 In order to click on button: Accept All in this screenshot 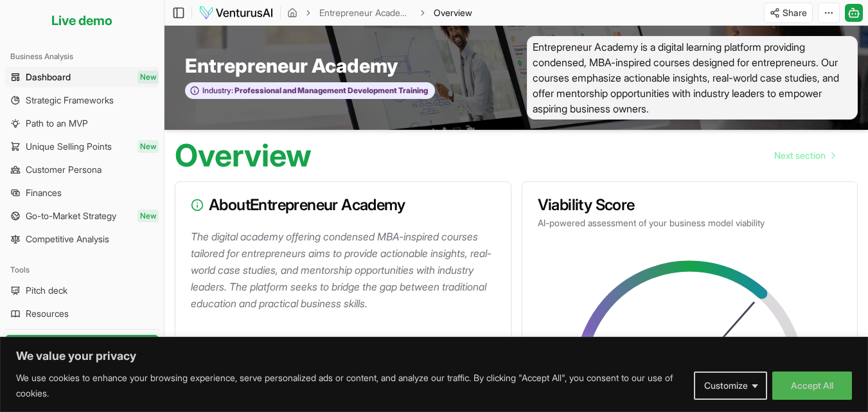, I will do `click(812, 385)`.